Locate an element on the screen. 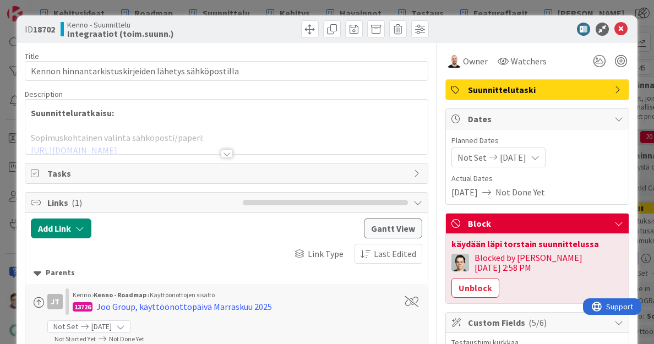  span: Last Edited is located at coordinates (395, 254).